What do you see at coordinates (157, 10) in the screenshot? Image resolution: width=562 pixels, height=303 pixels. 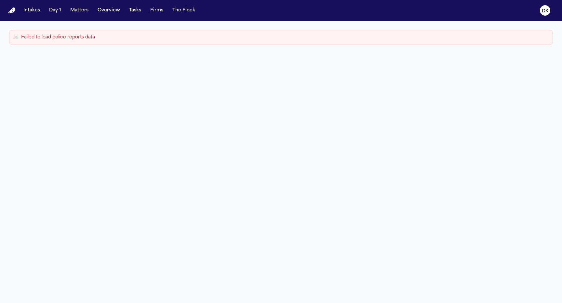 I see `button: Firms` at bounding box center [157, 10].